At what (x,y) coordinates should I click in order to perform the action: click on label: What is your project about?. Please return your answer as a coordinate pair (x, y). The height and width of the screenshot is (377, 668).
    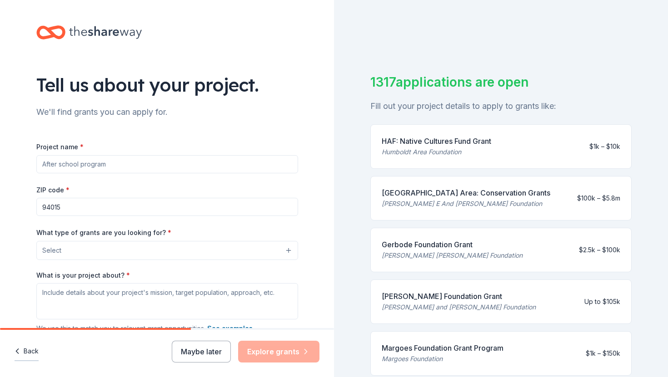
    Looking at the image, I should click on (83, 276).